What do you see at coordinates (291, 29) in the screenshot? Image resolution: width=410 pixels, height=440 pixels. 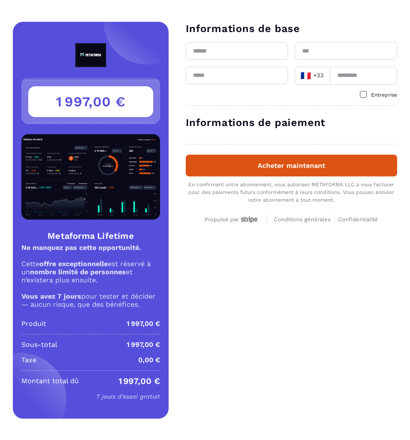 I see `h3: Informations de base` at bounding box center [291, 29].